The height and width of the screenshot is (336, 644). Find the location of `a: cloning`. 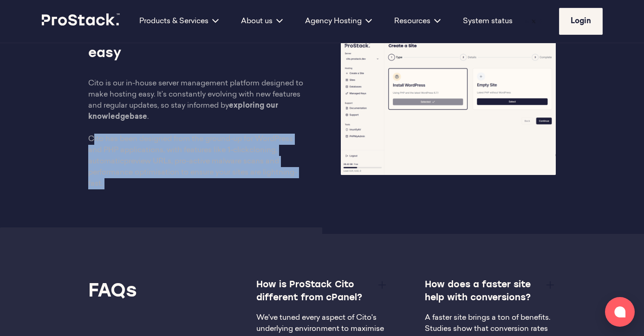

a: cloning is located at coordinates (262, 150).